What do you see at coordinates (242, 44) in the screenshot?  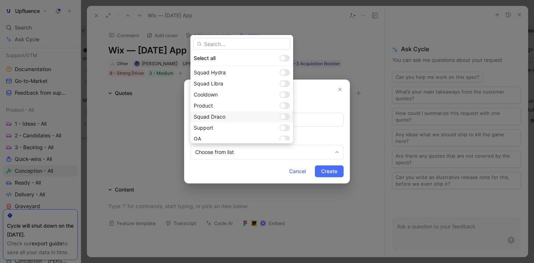 I see `input: Search...` at bounding box center [242, 44].